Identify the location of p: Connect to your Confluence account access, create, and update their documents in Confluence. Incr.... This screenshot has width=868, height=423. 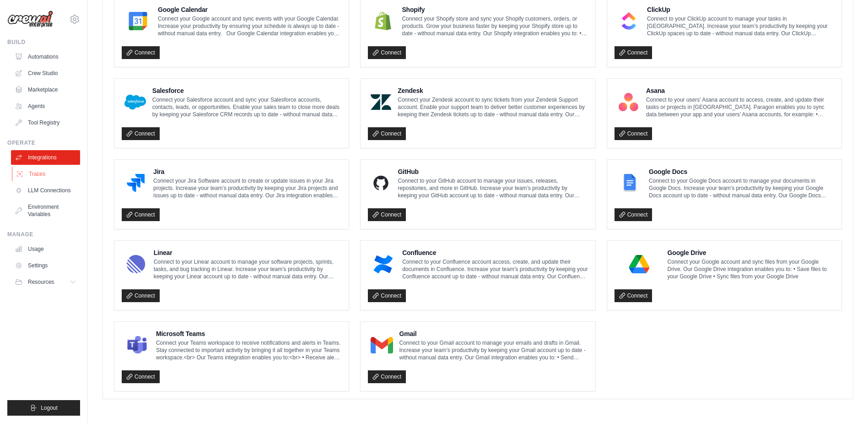
(495, 269).